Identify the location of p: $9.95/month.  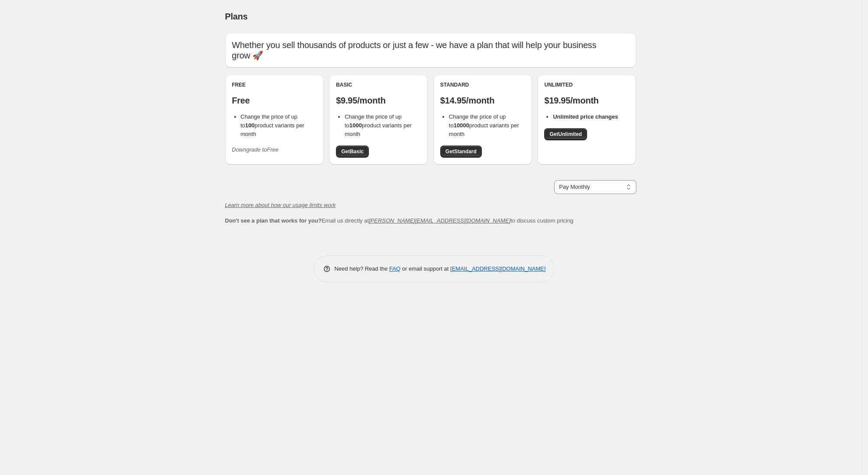
(378, 101).